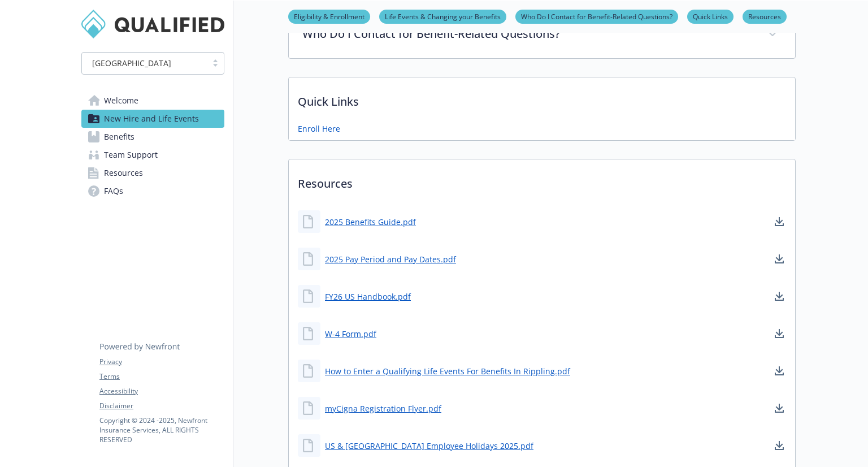 Image resolution: width=868 pixels, height=467 pixels. I want to click on span: New Hire and Life Events, so click(151, 118).